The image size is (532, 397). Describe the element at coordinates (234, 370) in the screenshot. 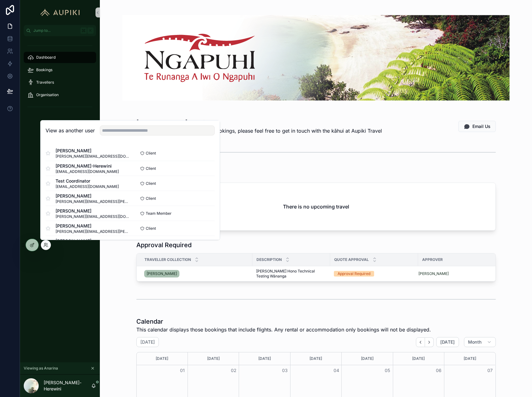

I see `button: 02` at that location.